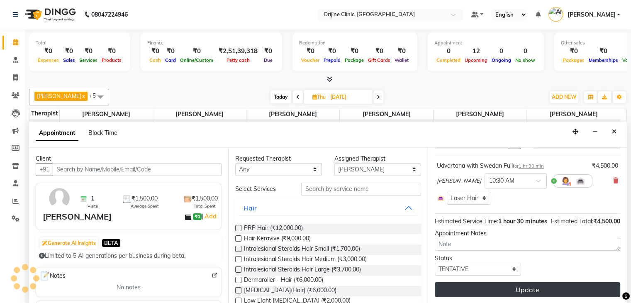  I want to click on span: Dermaroller - Hair (₹6,000.00), so click(284, 281).